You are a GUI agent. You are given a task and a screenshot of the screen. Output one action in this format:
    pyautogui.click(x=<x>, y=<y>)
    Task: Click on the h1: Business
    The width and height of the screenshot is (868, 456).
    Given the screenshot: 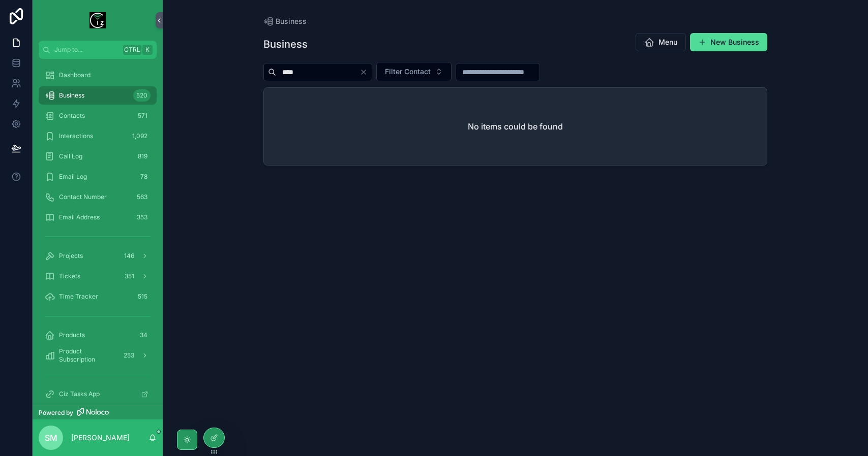 What is the action you would take?
    pyautogui.click(x=285, y=44)
    